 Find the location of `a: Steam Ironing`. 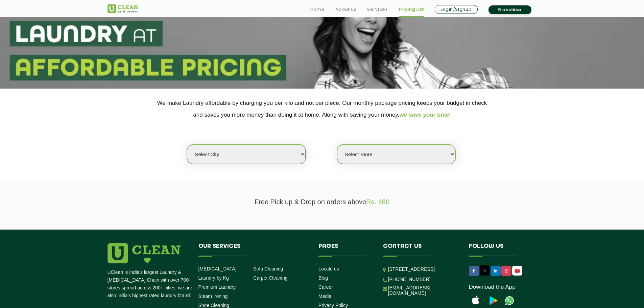

a: Steam Ironing is located at coordinates (213, 296).